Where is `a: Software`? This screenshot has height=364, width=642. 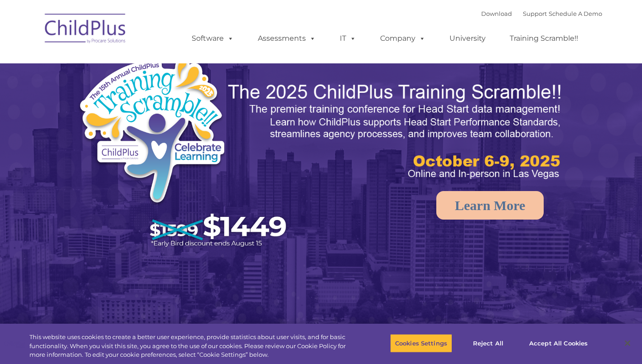 a: Software is located at coordinates (212, 39).